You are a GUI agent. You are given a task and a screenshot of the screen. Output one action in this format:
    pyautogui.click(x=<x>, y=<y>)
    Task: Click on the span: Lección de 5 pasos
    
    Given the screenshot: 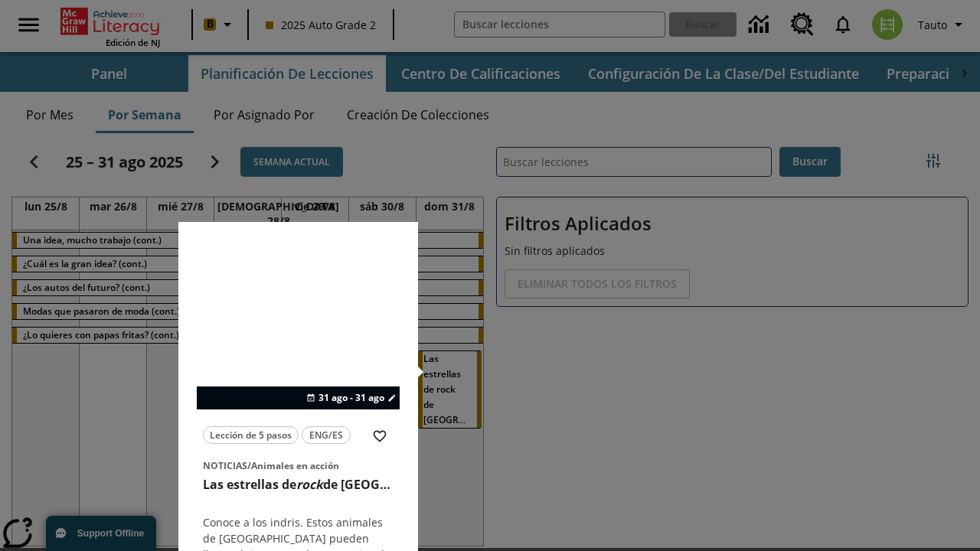 What is the action you would take?
    pyautogui.click(x=250, y=435)
    